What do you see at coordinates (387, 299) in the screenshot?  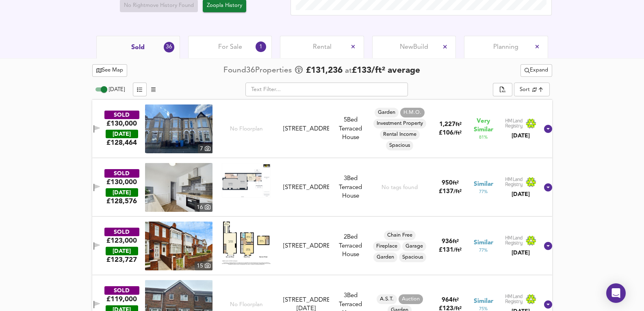 I see `span: A.S.T.` at bounding box center [387, 299].